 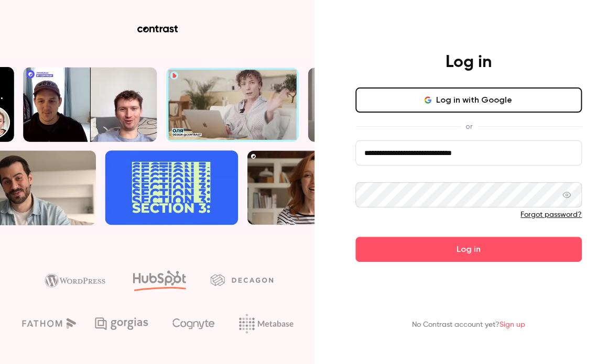 I want to click on p: No Contrast account yet?, so click(x=469, y=325).